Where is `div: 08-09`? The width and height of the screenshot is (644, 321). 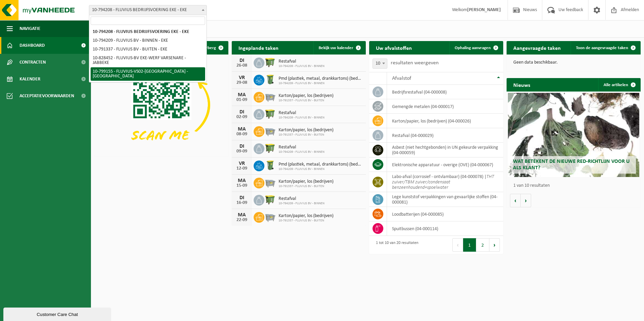
div: 08-09 is located at coordinates (242, 134).